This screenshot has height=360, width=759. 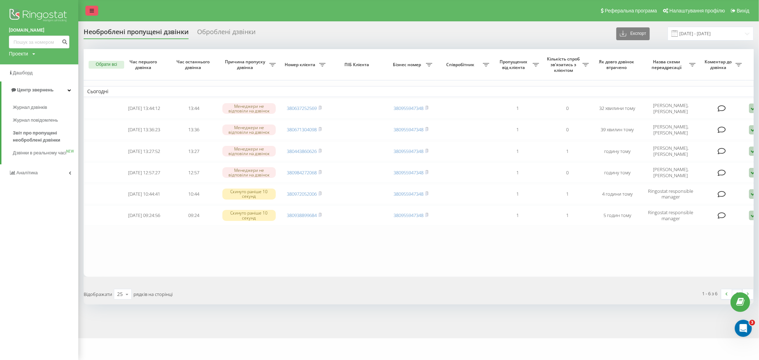 I want to click on a: 380671304098, so click(x=302, y=130).